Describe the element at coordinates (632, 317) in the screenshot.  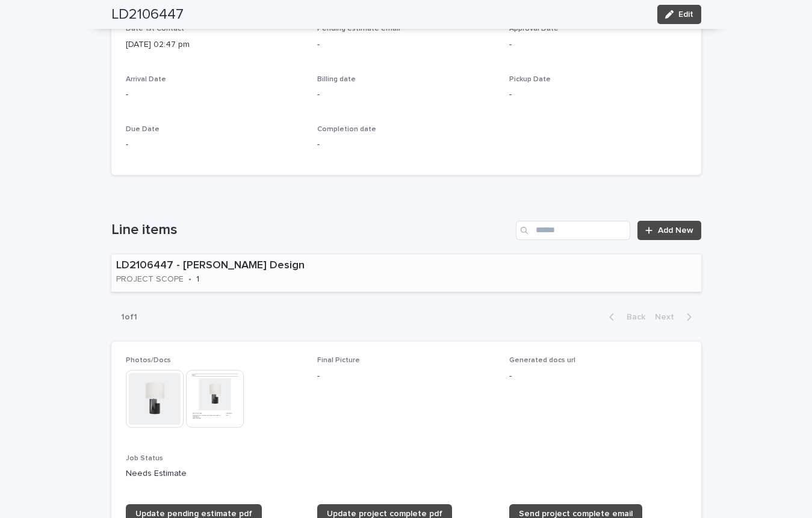
I see `span: Back` at that location.